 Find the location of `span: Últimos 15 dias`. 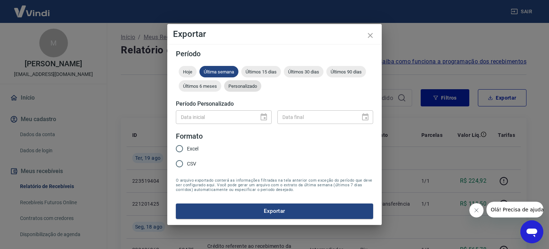

span: Últimos 15 dias is located at coordinates (261, 72).